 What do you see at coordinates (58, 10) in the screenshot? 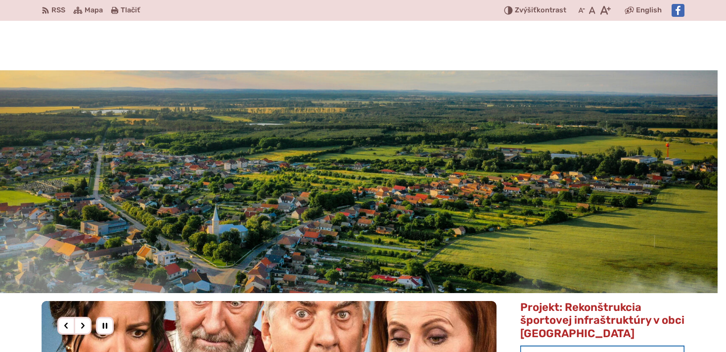
I see `span: RSS` at bounding box center [58, 10].